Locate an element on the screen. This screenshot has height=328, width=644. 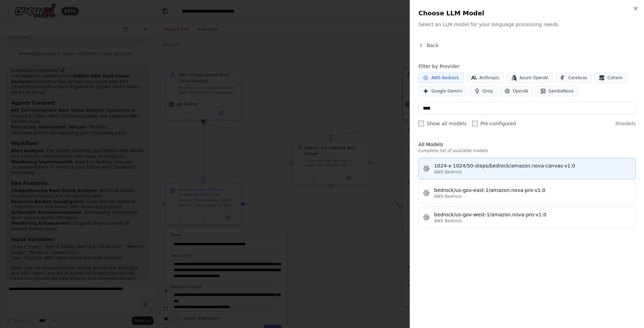
span: Back is located at coordinates (433, 45).